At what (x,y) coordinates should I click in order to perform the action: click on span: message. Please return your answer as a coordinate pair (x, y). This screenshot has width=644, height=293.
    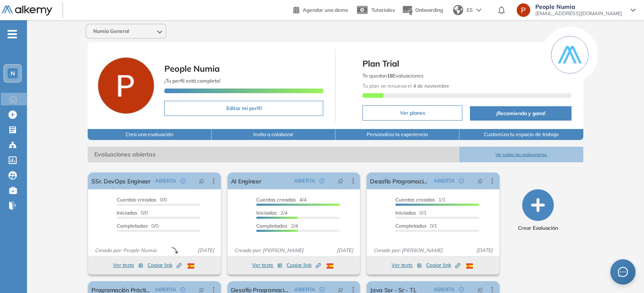
    Looking at the image, I should click on (623, 272).